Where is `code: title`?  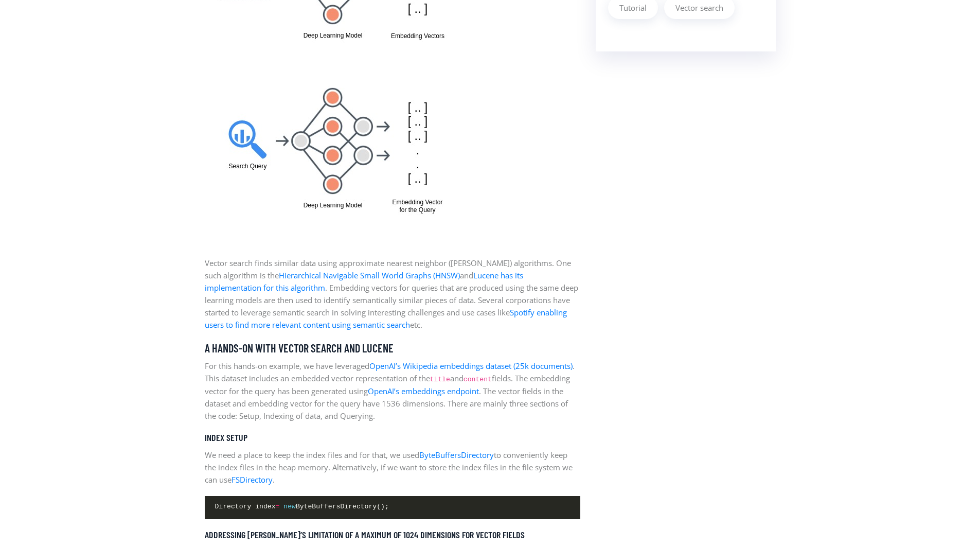 code: title is located at coordinates (440, 379).